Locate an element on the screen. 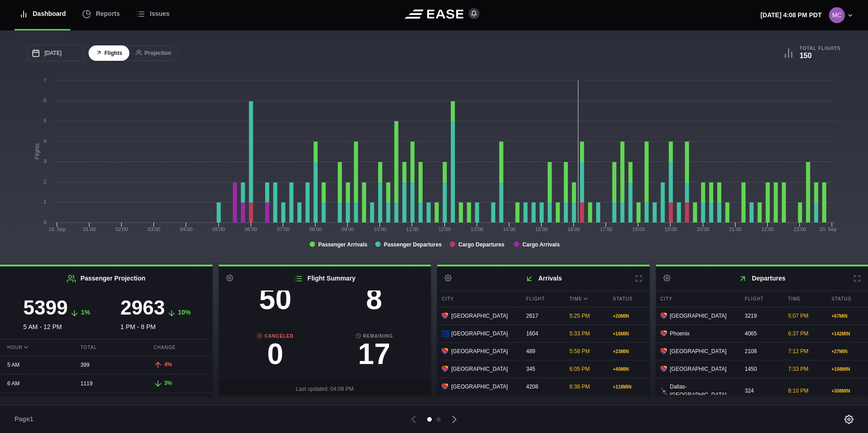 This screenshot has height=433, width=868. tspan: Passenger Arrivals is located at coordinates (343, 245).